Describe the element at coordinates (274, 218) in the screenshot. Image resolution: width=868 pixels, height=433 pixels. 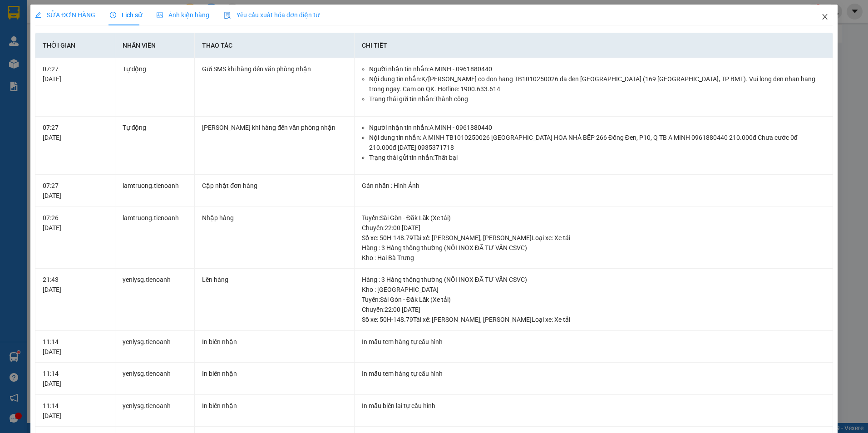
I see `div: Nhập hàng` at that location.